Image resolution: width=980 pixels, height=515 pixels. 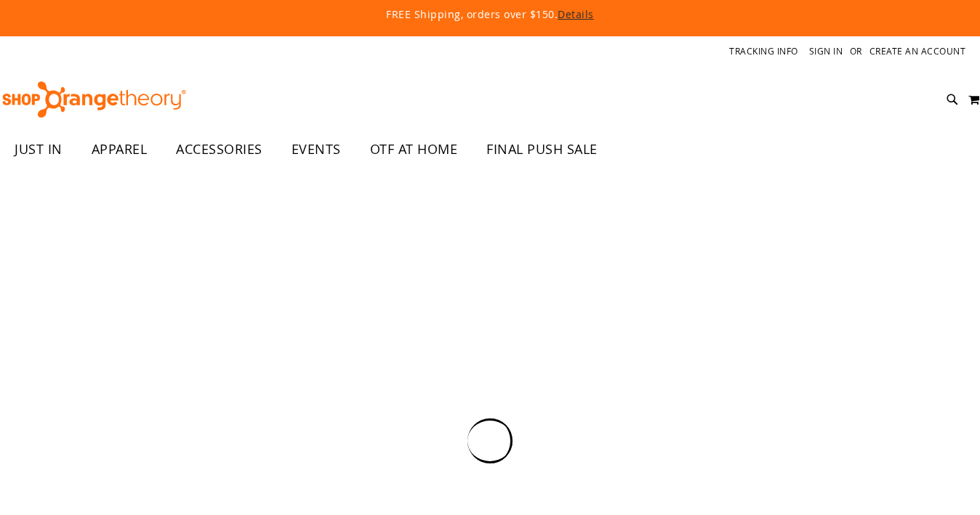 I want to click on span: OTF AT HOME, so click(x=413, y=149).